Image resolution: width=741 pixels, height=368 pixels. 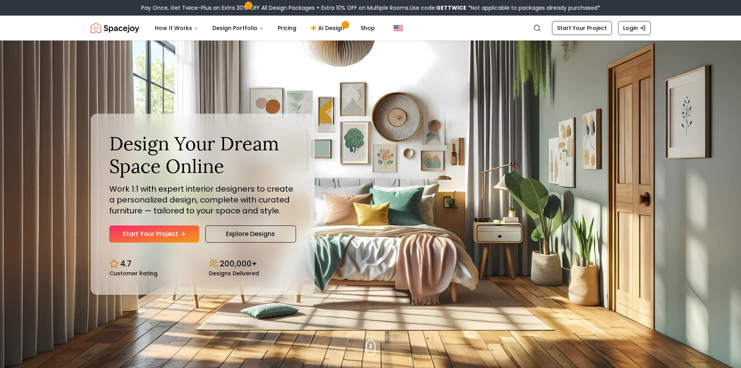 What do you see at coordinates (203, 154) in the screenshot?
I see `h1: Design Your Dream Space Online` at bounding box center [203, 154].